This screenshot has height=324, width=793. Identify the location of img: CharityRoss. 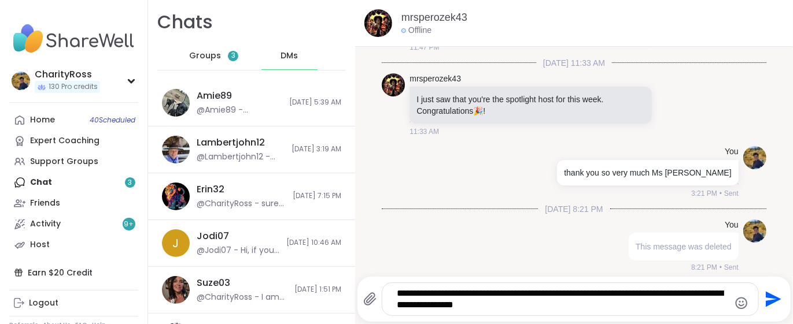
(21, 81).